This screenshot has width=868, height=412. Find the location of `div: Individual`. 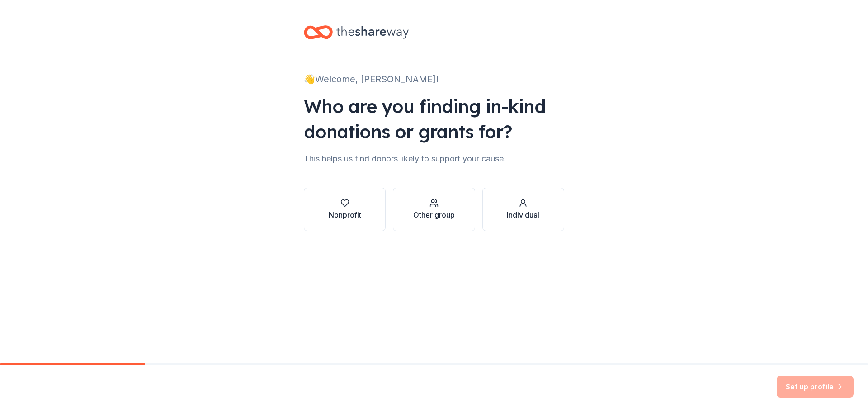

div: Individual is located at coordinates (523, 215).